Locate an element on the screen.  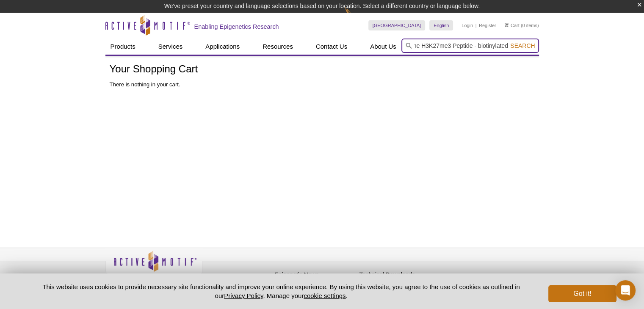
a: Services is located at coordinates (171, 47).